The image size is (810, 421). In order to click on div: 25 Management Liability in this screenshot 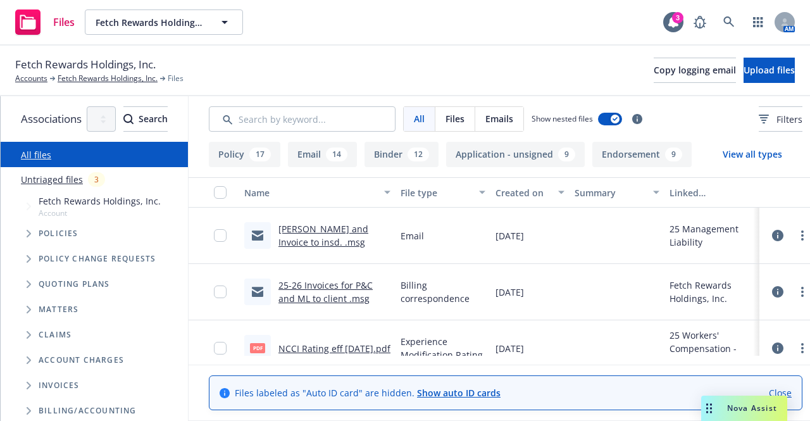, I will do `click(712, 235)`.